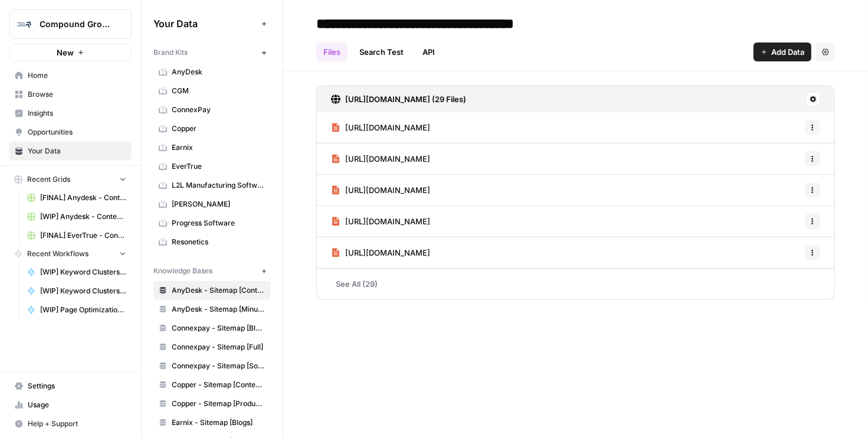  Describe the element at coordinates (76, 76) in the screenshot. I see `span: Home` at that location.